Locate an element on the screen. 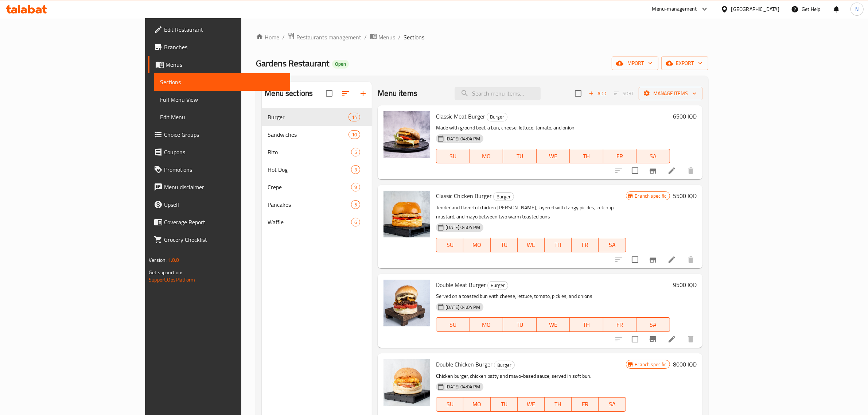  span: Pancakes is located at coordinates (309, 204).